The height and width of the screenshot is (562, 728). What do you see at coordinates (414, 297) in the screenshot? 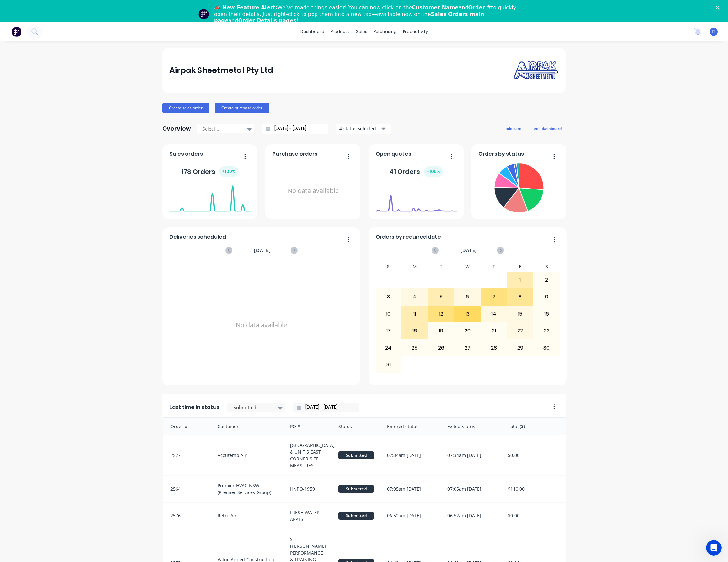
I see `div: 4` at bounding box center [414, 297].